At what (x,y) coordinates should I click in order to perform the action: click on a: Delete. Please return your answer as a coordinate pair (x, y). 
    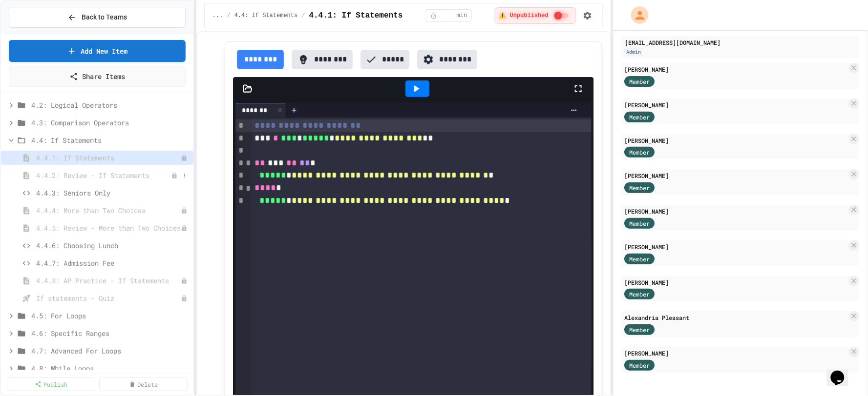
    Looking at the image, I should click on (143, 385).